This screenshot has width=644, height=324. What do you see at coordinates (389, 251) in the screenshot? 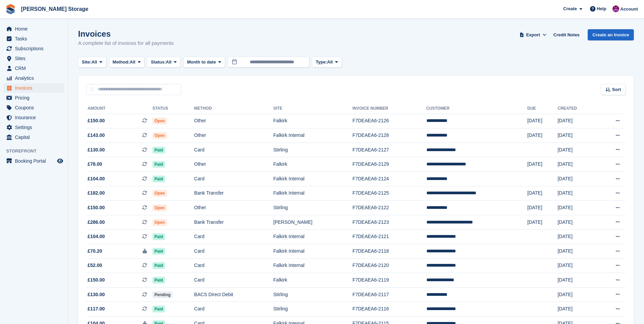
I see `td: F7DEAEA6-2118` at bounding box center [389, 251].